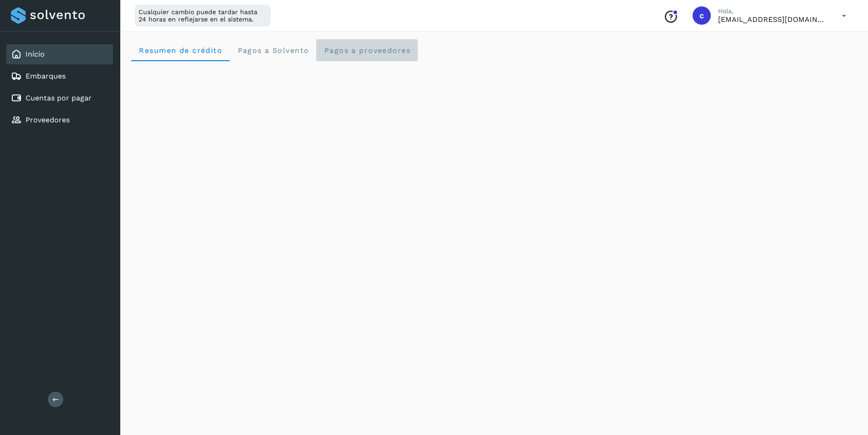 The image size is (868, 435). I want to click on div: Embarques, so click(60, 76).